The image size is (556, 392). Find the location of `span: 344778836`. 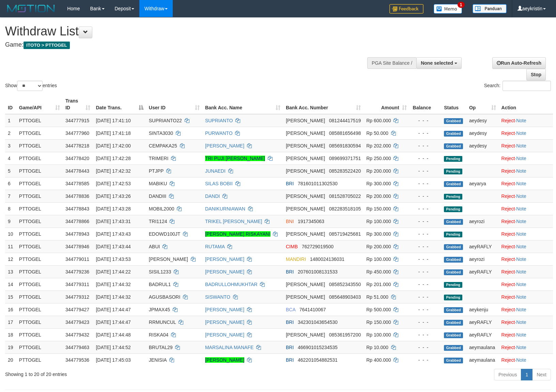

span: 344778836 is located at coordinates (77, 196).